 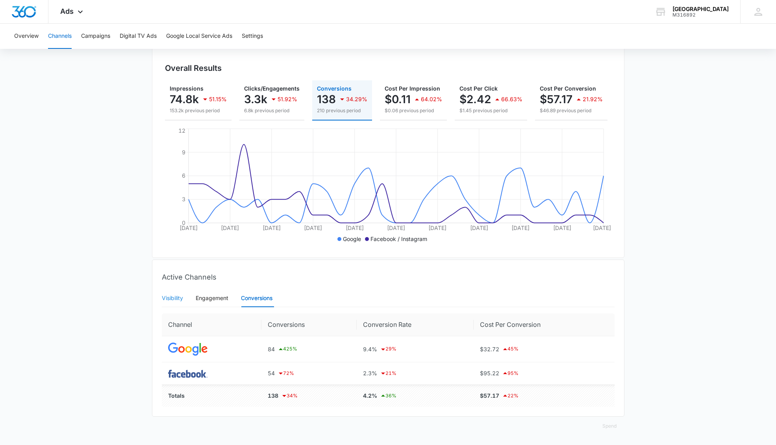 What do you see at coordinates (198, 111) in the screenshot?
I see `p: 153.2k previous period` at bounding box center [198, 111].